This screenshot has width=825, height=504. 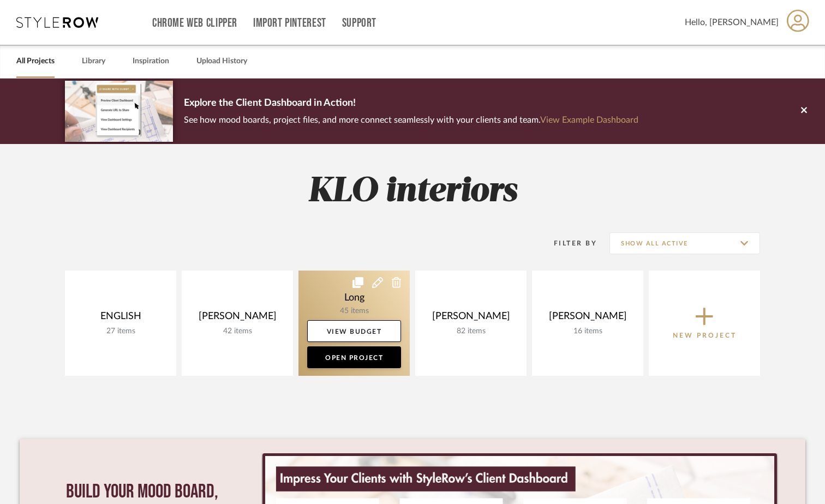 What do you see at coordinates (589, 120) in the screenshot?
I see `a: View Example Dashboard` at bounding box center [589, 120].